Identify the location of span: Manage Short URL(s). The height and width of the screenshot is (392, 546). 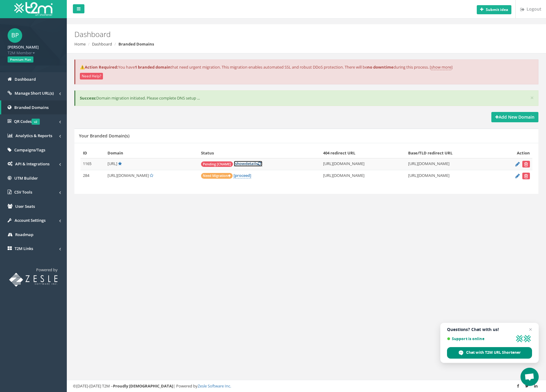
(34, 94).